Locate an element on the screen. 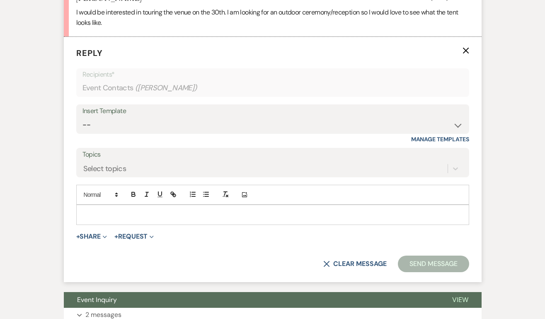  p: I would be interested in touring the venue on the 30th. I am looking for an outdoor ceremony/rece... is located at coordinates (273, 17).